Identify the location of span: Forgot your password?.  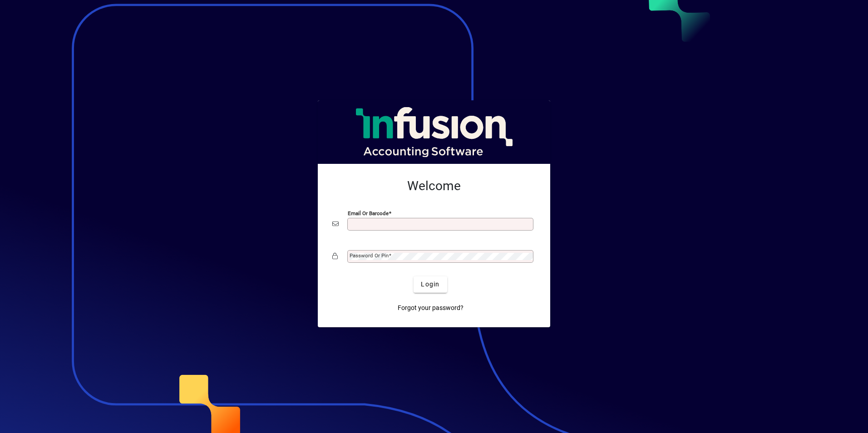
(430, 308).